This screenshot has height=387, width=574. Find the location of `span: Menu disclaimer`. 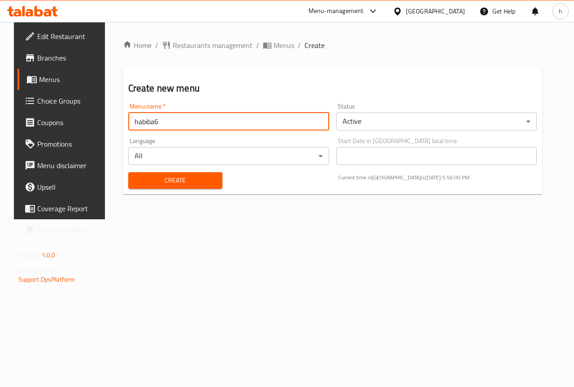

span: Menu disclaimer is located at coordinates (70, 166).